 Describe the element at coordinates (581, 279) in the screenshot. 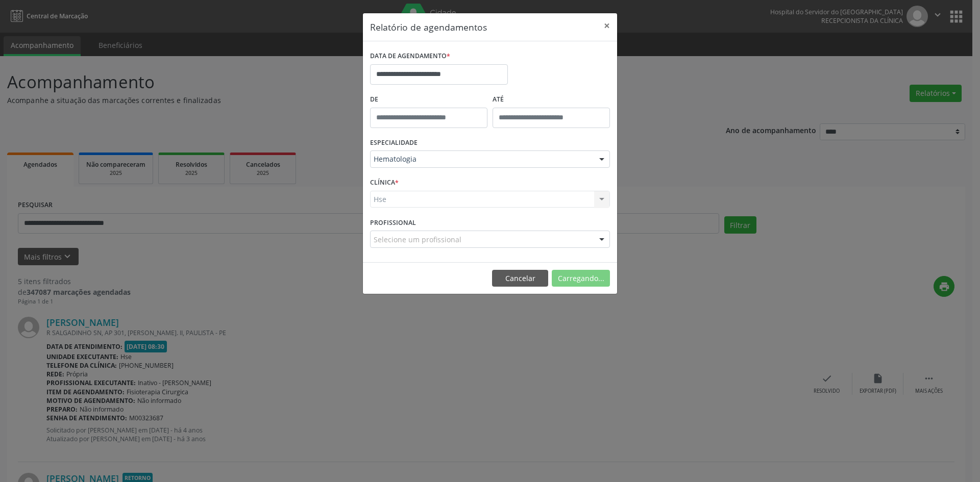

I see `button: Carregando...` at that location.